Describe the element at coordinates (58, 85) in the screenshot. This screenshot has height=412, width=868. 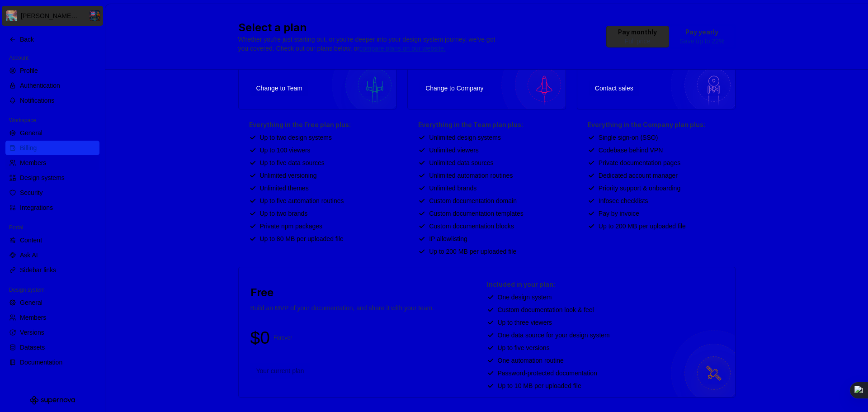
I see `div: Authentication` at that location.